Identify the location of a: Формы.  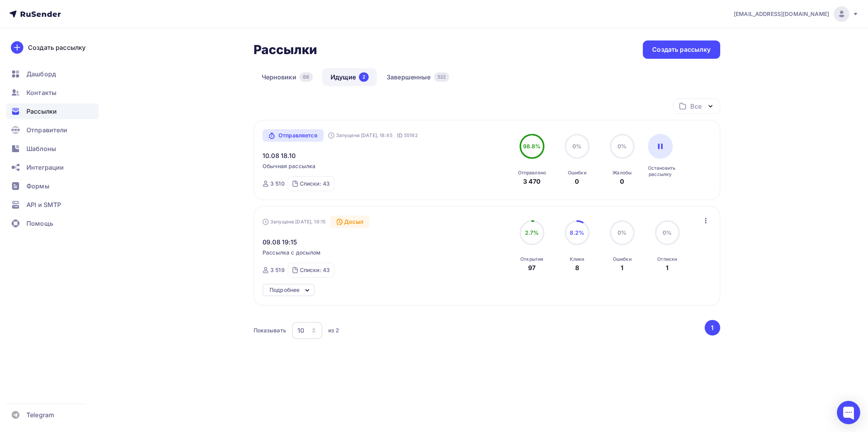
(53, 186).